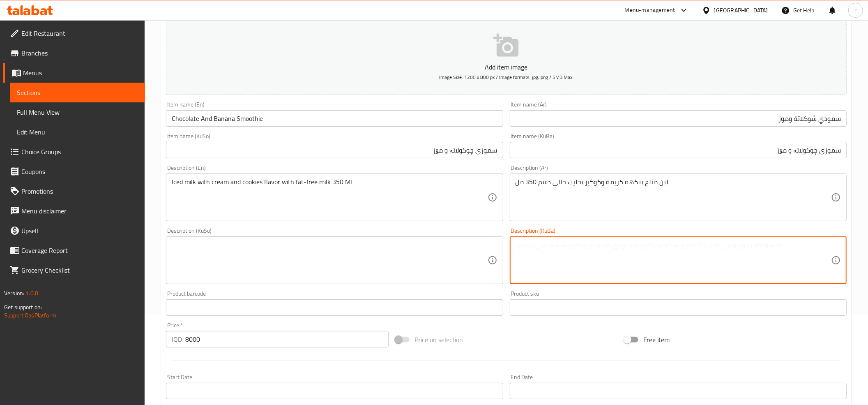 The image size is (868, 405). I want to click on input: Please enter product barcode, so click(335, 307).